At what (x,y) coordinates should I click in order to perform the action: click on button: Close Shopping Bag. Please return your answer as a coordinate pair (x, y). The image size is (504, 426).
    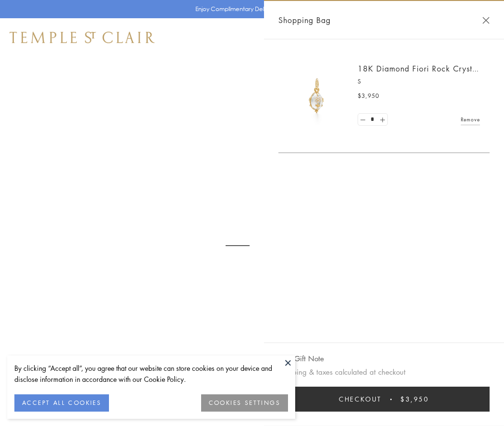
    Looking at the image, I should click on (485, 20).